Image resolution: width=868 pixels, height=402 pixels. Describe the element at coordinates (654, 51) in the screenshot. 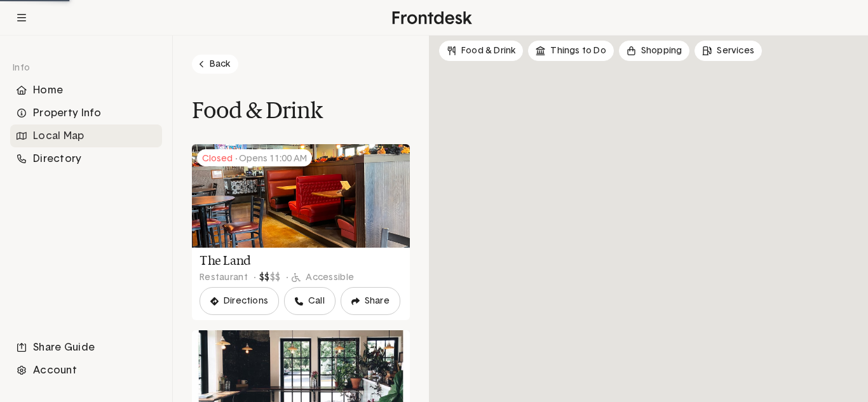

I see `button: Shopping` at that location.